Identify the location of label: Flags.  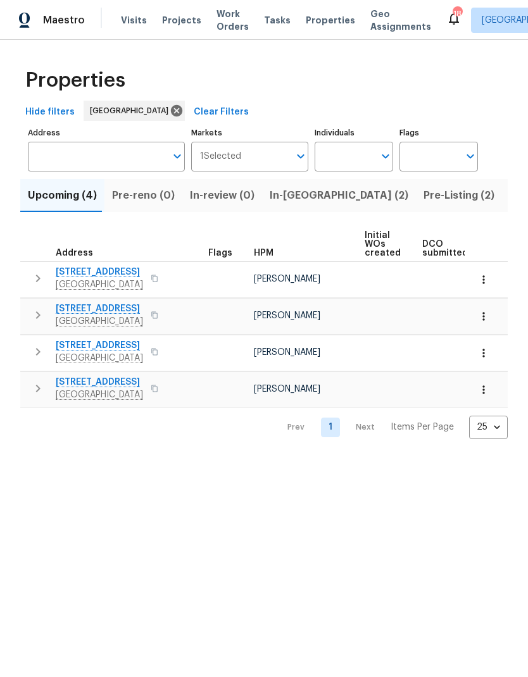
(438, 133).